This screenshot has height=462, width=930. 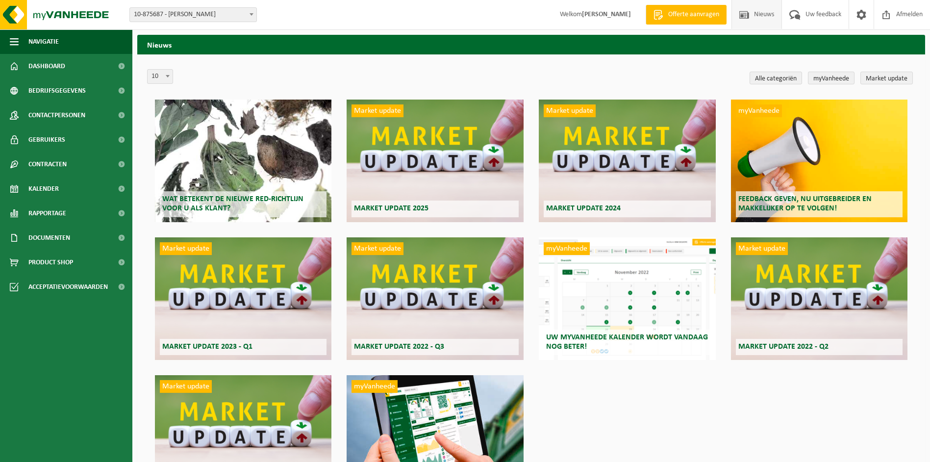 What do you see at coordinates (48, 164) in the screenshot?
I see `span: Contracten` at bounding box center [48, 164].